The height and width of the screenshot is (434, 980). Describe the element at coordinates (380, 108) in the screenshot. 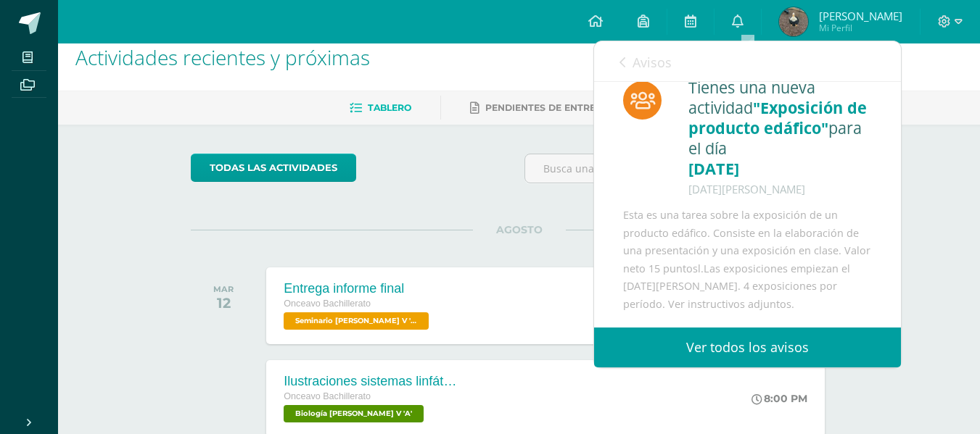

I see `a: Tablero` at that location.